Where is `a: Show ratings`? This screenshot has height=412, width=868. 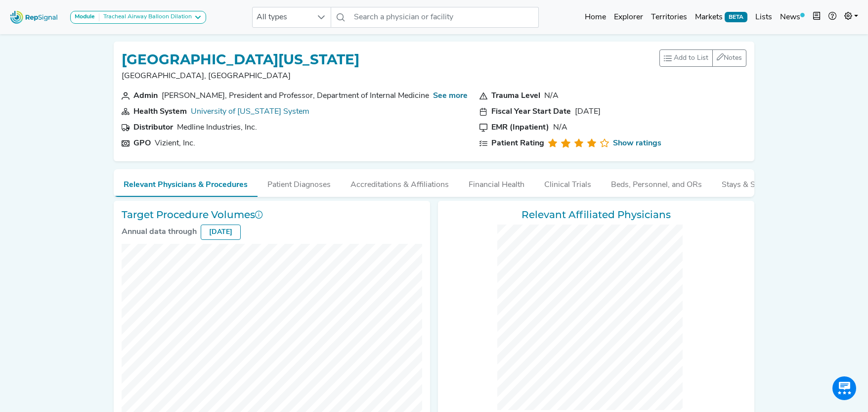 a: Show ratings is located at coordinates (637, 143).